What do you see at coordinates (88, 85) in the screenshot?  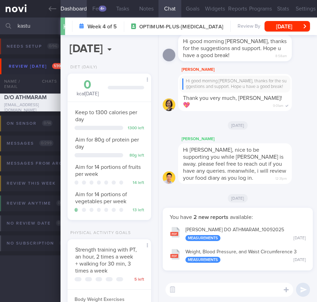 I see `div: 0` at bounding box center [88, 85].